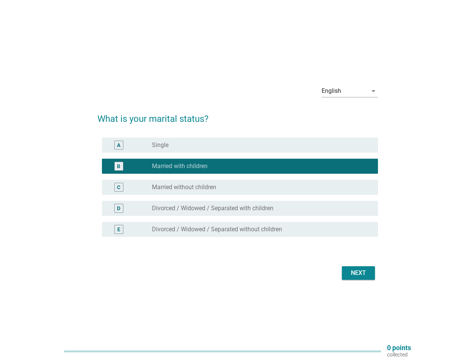  What do you see at coordinates (399, 355) in the screenshot?
I see `p: collected` at bounding box center [399, 355].